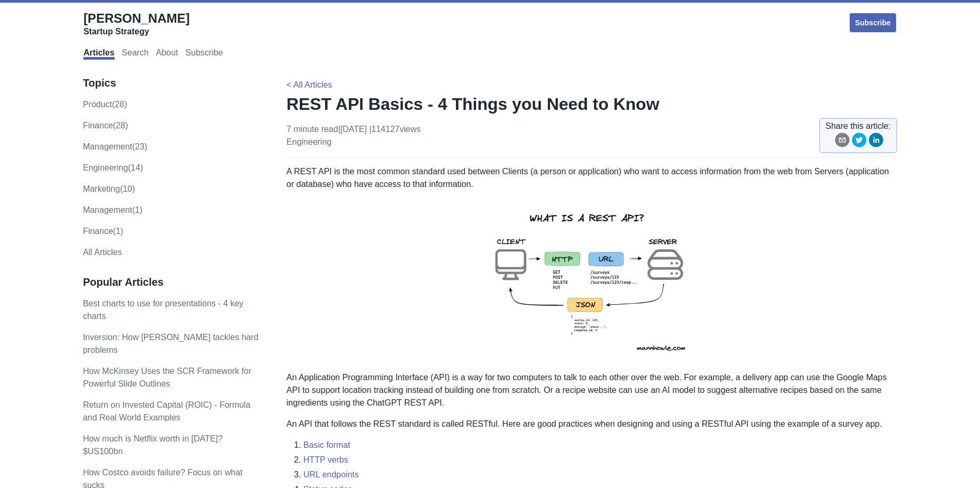 This screenshot has height=488, width=980. Describe the element at coordinates (592, 281) in the screenshot. I see `img: rest-api` at that location.